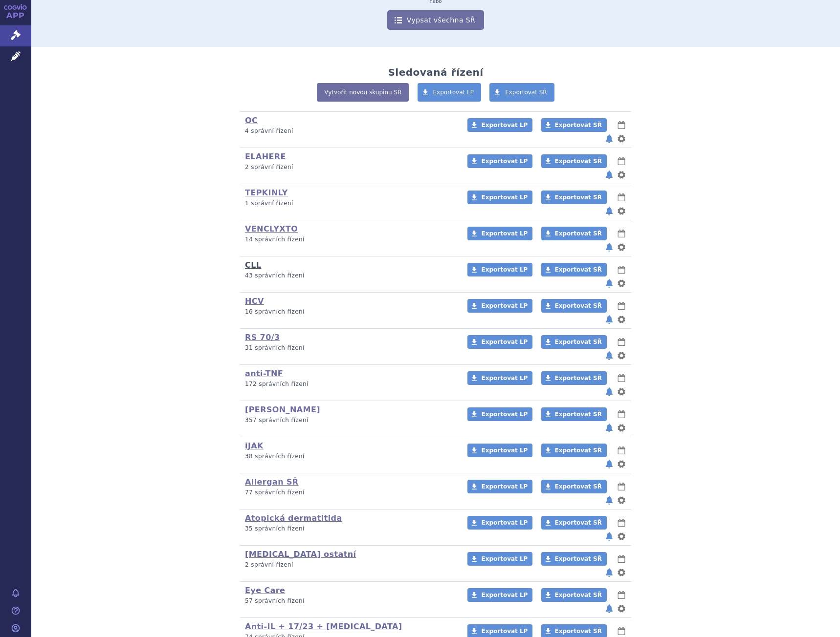 Image resolution: width=840 pixels, height=637 pixels. What do you see at coordinates (350, 203) in the screenshot?
I see `p: 1 správní řízení` at bounding box center [350, 203].